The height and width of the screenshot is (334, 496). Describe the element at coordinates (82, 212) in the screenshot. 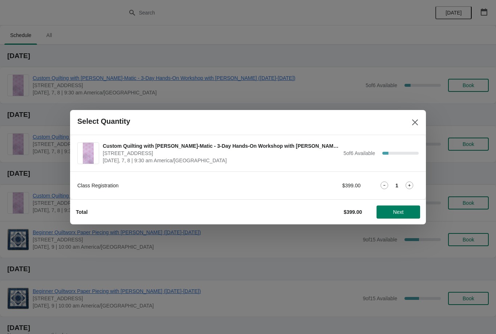

I see `strong: Total` at that location.